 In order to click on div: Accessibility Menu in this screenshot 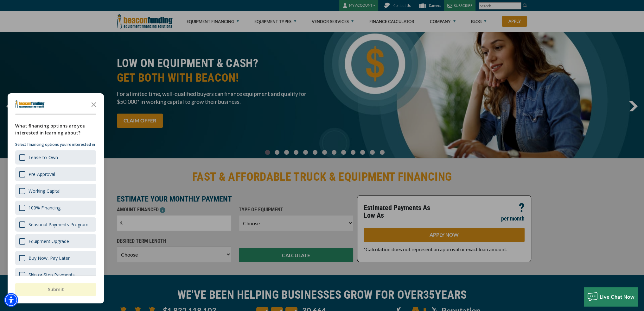, I will do `click(11, 300)`.